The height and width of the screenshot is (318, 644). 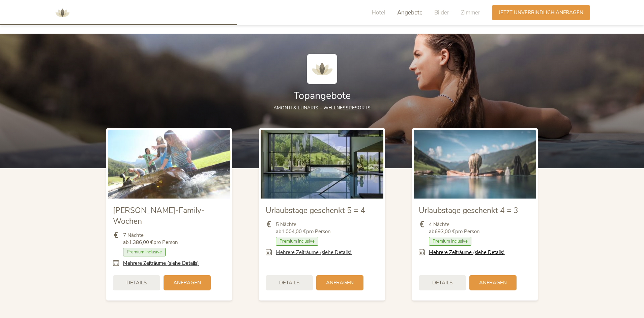 I want to click on b: 1.386,00 €, so click(x=141, y=242).